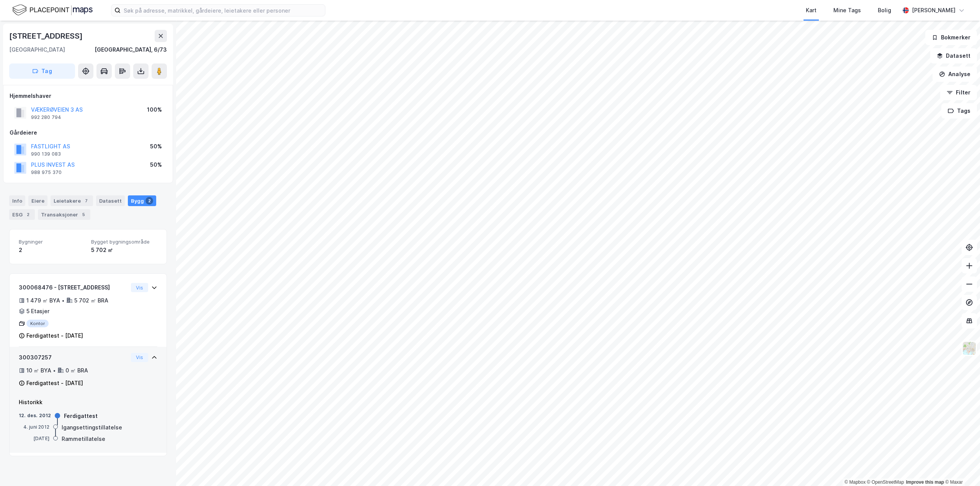 The height and width of the screenshot is (486, 980). I want to click on div: Mine Tags, so click(847, 10).